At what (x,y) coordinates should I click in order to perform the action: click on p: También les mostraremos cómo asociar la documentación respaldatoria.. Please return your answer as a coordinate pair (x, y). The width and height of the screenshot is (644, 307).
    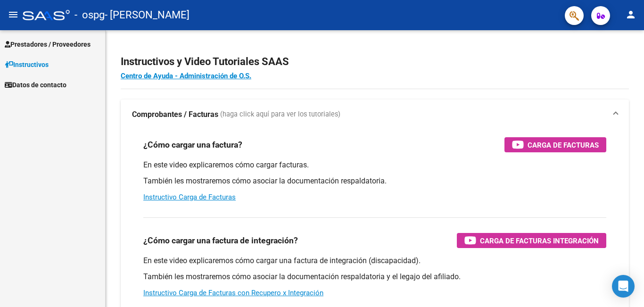
    Looking at the image, I should click on (375, 181).